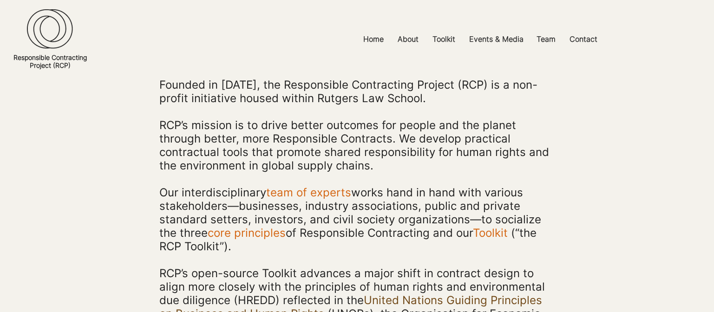 Image resolution: width=714 pixels, height=312 pixels. What do you see at coordinates (247, 233) in the screenshot?
I see `a: core principles` at bounding box center [247, 233].